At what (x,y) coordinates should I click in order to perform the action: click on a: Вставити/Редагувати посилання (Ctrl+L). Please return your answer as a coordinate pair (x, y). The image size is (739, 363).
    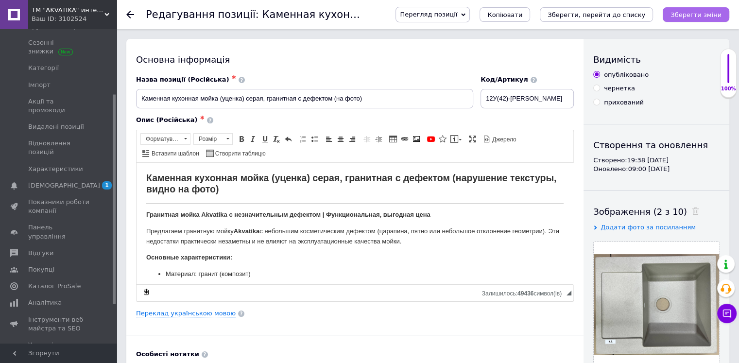
    Looking at the image, I should click on (405, 139).